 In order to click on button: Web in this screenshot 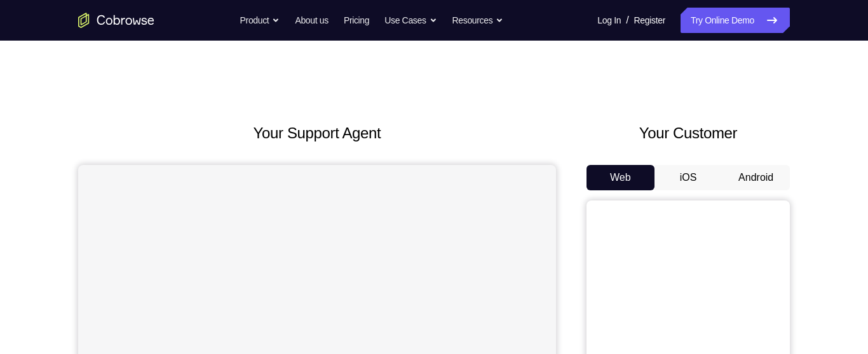, I will do `click(620, 177)`.